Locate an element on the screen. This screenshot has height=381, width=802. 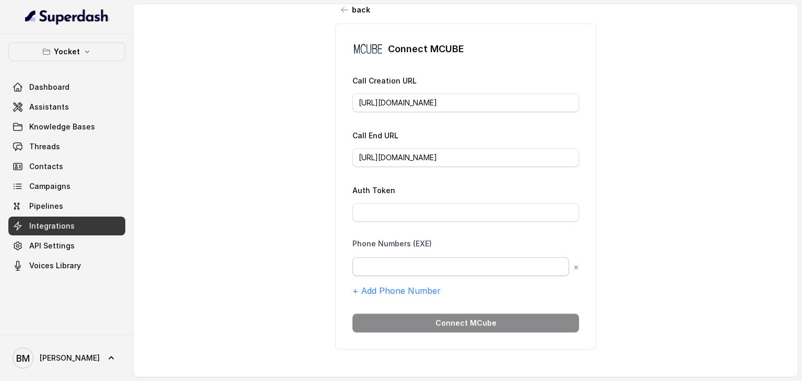
a: API Settings is located at coordinates (67, 246).